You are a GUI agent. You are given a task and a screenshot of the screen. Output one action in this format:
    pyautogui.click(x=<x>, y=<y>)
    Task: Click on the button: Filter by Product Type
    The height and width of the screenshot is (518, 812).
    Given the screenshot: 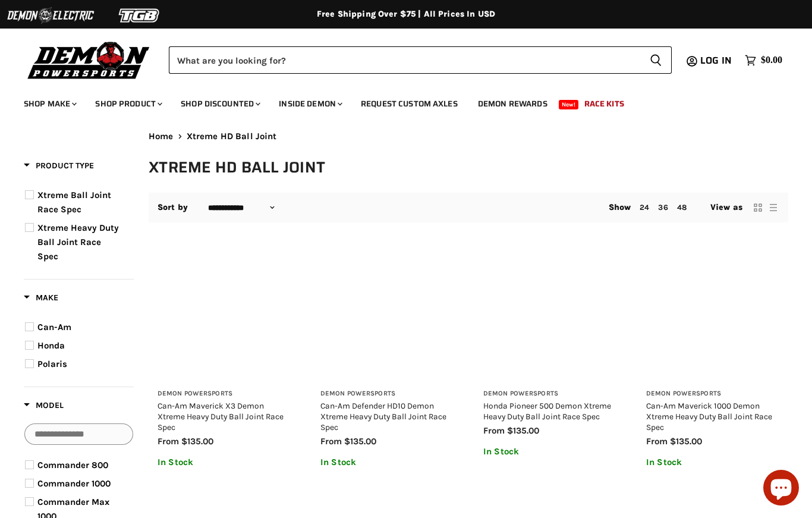 What is the action you would take?
    pyautogui.click(x=59, y=167)
    